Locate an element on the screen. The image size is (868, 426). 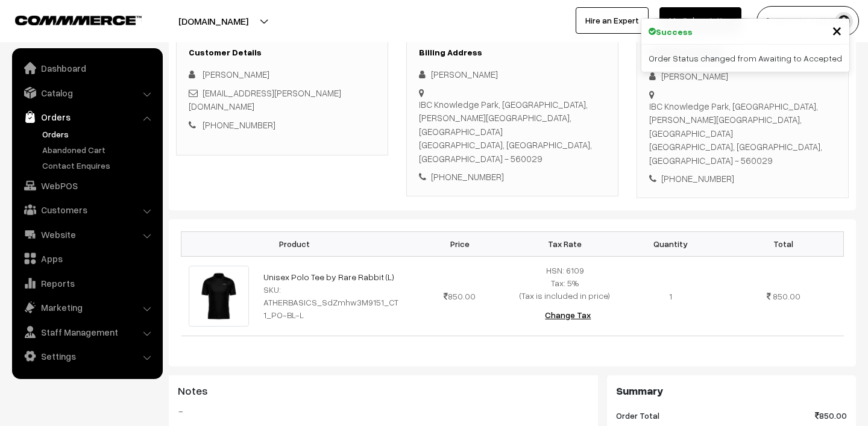
th: Tax Rate is located at coordinates (565, 243).